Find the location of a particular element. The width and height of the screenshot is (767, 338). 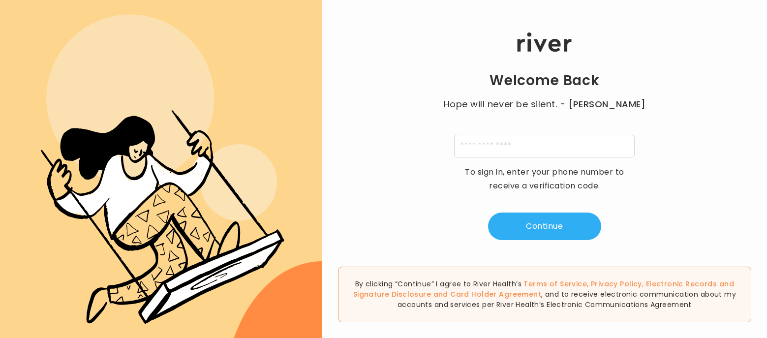

a: Privacy Policy is located at coordinates (616, 284).